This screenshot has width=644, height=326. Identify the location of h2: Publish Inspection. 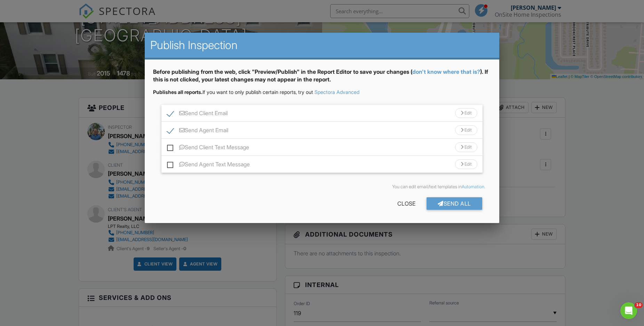
(322, 45).